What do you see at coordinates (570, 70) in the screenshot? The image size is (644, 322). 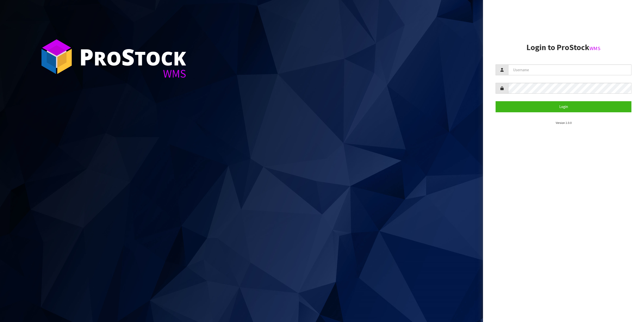 I see `input: Username` at bounding box center [570, 70].